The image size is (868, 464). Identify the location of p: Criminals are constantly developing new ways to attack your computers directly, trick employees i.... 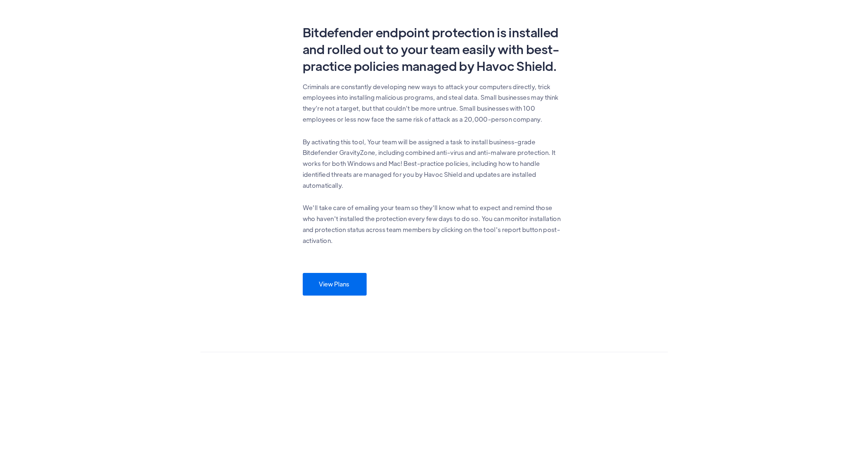
(434, 103).